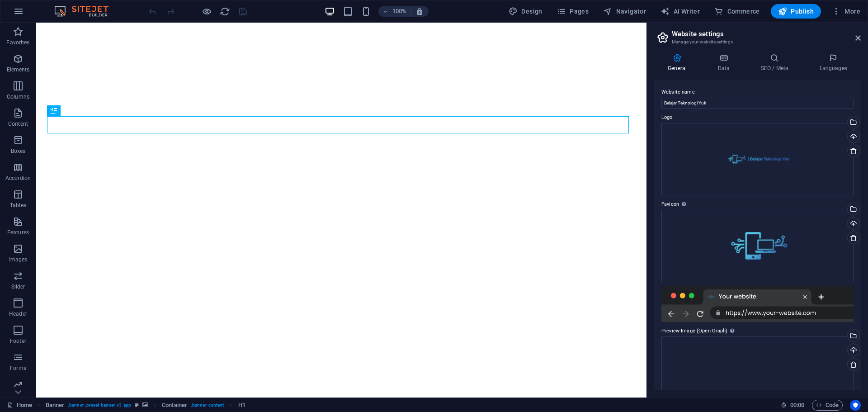 The width and height of the screenshot is (868, 412). What do you see at coordinates (797, 405) in the screenshot?
I see `span: 00 00` at bounding box center [797, 405].